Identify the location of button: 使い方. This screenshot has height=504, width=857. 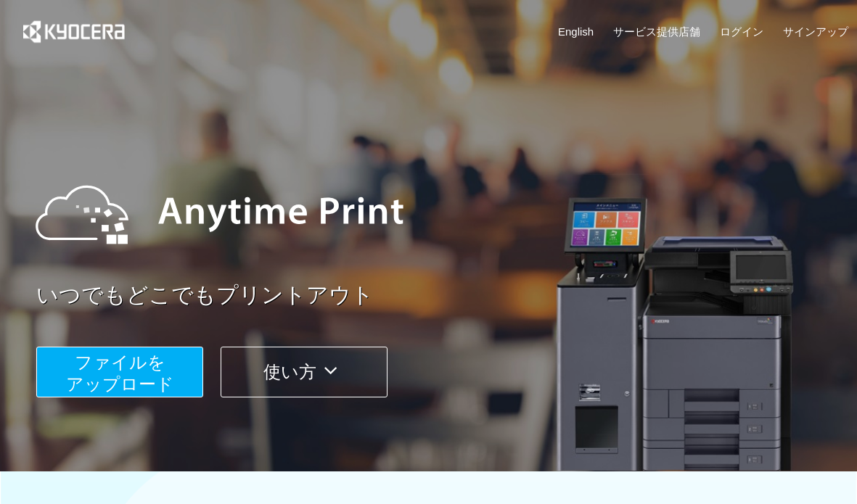
(304, 372).